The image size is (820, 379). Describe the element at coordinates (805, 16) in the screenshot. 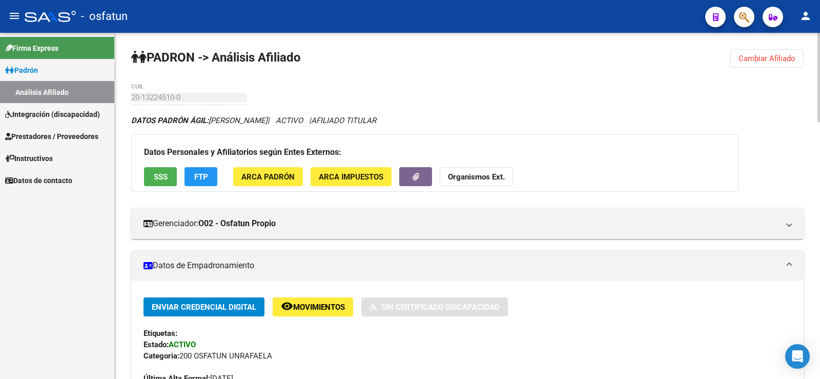

I see `mat-icon: person` at that location.